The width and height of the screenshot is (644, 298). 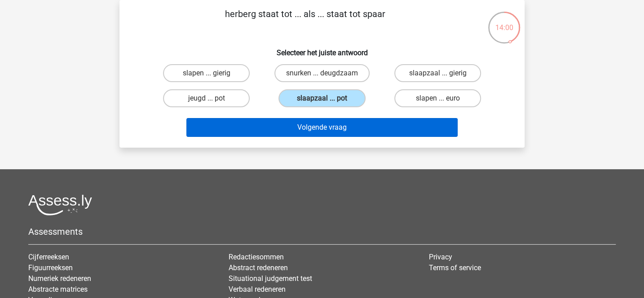 I want to click on label: slapen ... euro, so click(x=437, y=98).